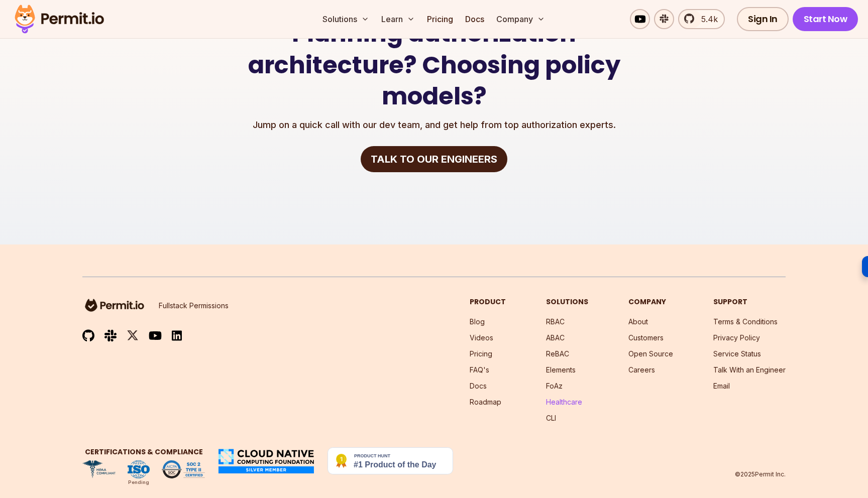 This screenshot has width=868, height=498. What do you see at coordinates (479, 370) in the screenshot?
I see `a: FAQ's` at bounding box center [479, 370].